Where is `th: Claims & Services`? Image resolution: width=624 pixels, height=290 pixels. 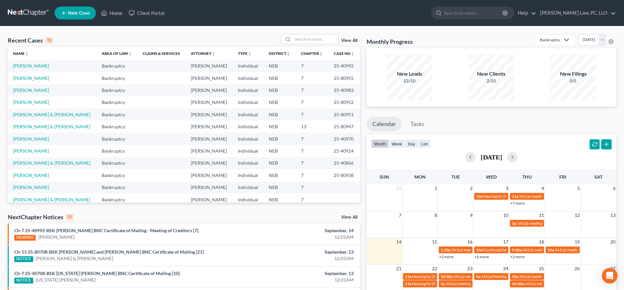
th: Claims & Services is located at coordinates (162, 53).